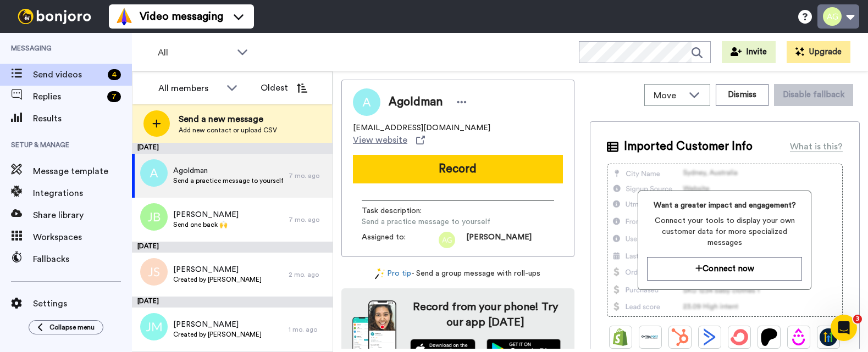  I want to click on img: Patreon, so click(769, 337).